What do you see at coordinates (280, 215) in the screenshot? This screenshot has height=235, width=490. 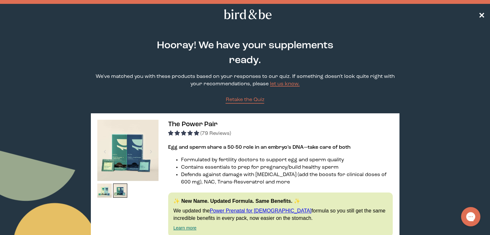 I see `p: We updated the formula so you still get the same incredible benefits in every pack, now easier on...` at bounding box center [280, 215].